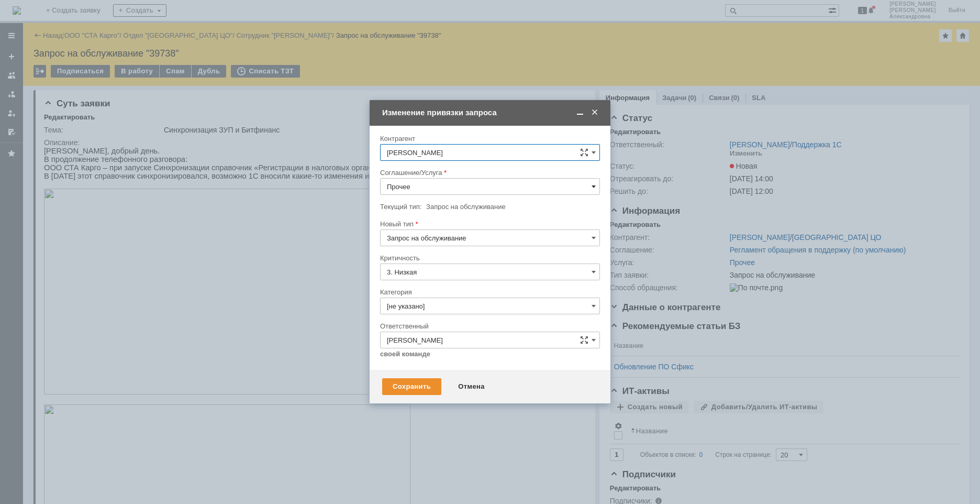  Describe the element at coordinates (489, 138) in the screenshot. I see `div: Контрагент` at that location.